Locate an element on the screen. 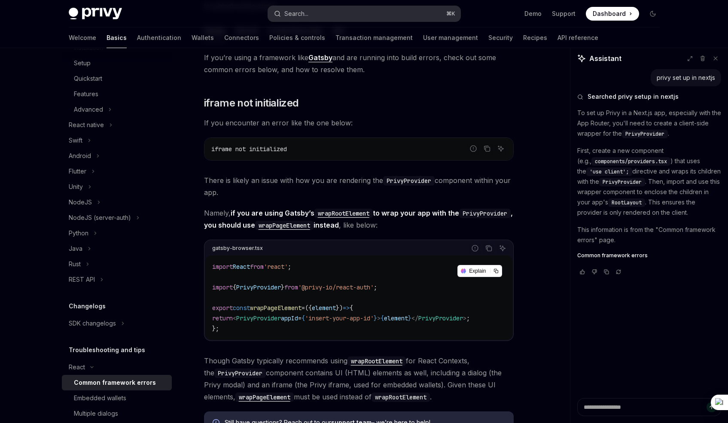 The width and height of the screenshot is (728, 423). button: Toggle React section is located at coordinates (117, 367).